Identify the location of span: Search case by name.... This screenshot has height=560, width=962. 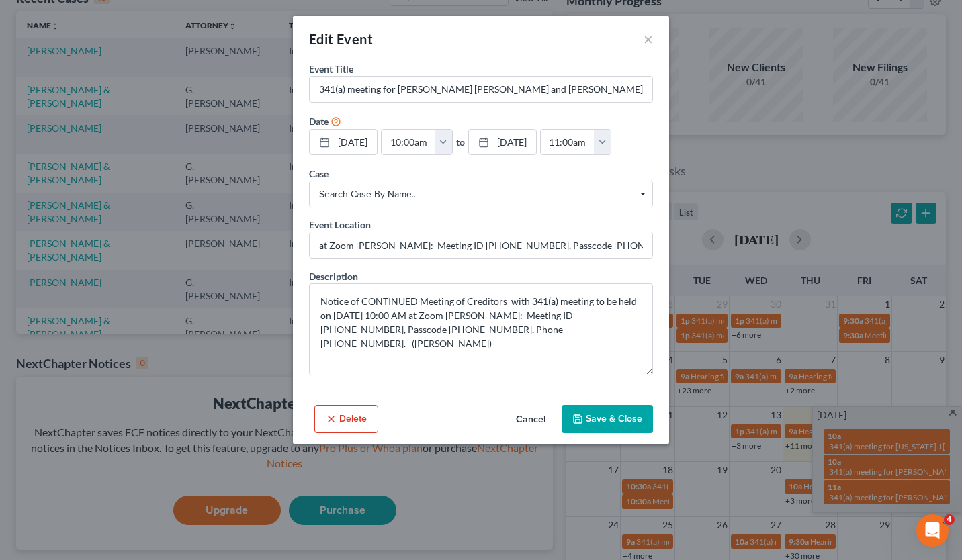
(481, 194).